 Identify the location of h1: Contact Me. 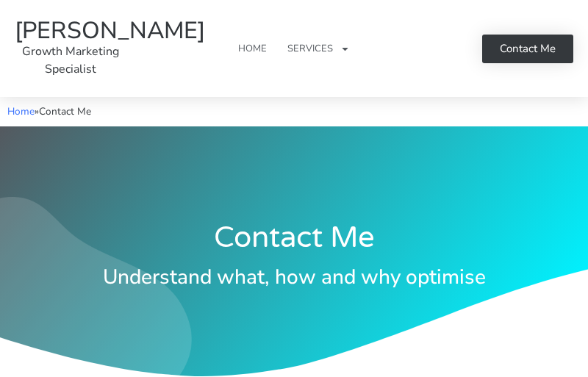
(294, 237).